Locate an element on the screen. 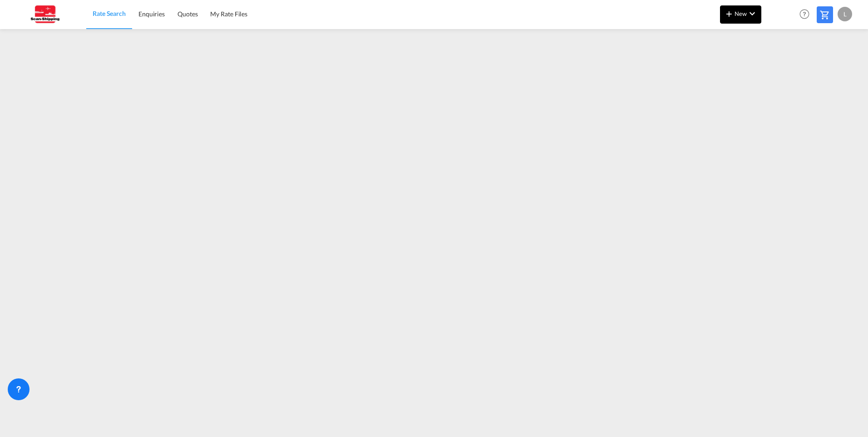  md-icon: icon-chevron-down is located at coordinates (752, 14).